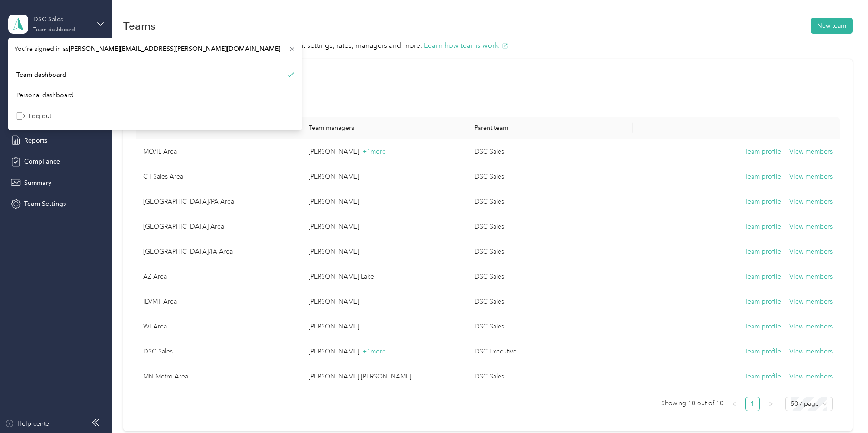 This screenshot has height=433, width=868. What do you see at coordinates (38, 183) in the screenshot?
I see `span: Summary` at bounding box center [38, 183].